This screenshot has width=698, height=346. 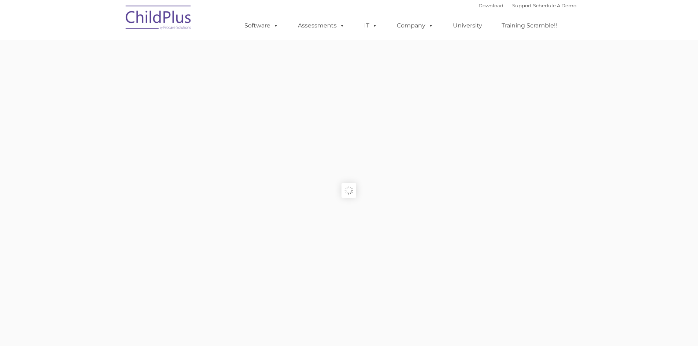 What do you see at coordinates (491, 5) in the screenshot?
I see `a: Download` at bounding box center [491, 5].